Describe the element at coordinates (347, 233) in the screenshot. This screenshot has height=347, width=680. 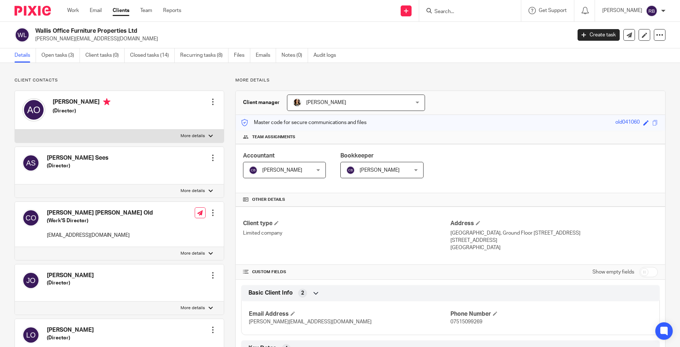
I see `p: Limited company` at that location.